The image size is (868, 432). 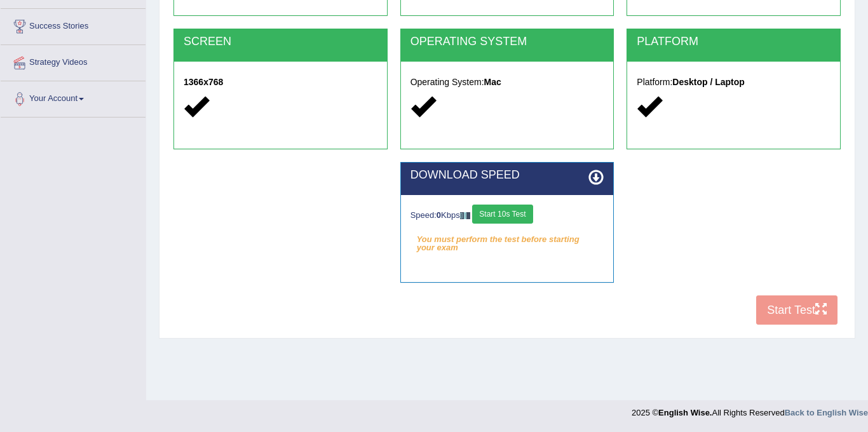 What do you see at coordinates (507, 176) in the screenshot?
I see `h2: DOWNLOAD SPEED` at bounding box center [507, 176].